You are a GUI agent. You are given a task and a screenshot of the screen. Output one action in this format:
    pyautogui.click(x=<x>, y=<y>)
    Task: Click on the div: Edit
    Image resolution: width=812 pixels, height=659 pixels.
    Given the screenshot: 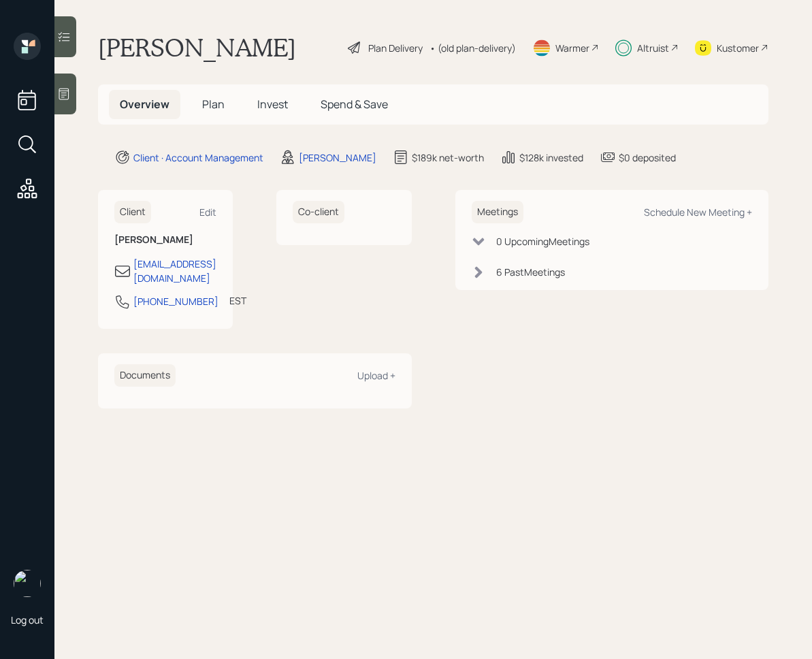 What is the action you would take?
    pyautogui.click(x=208, y=212)
    